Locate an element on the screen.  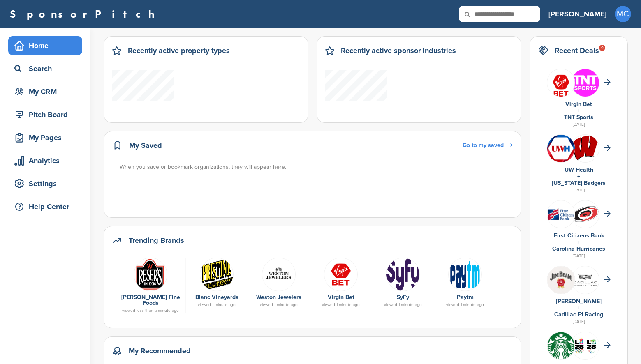
a: Cadillac F1 Racing is located at coordinates (578, 314).